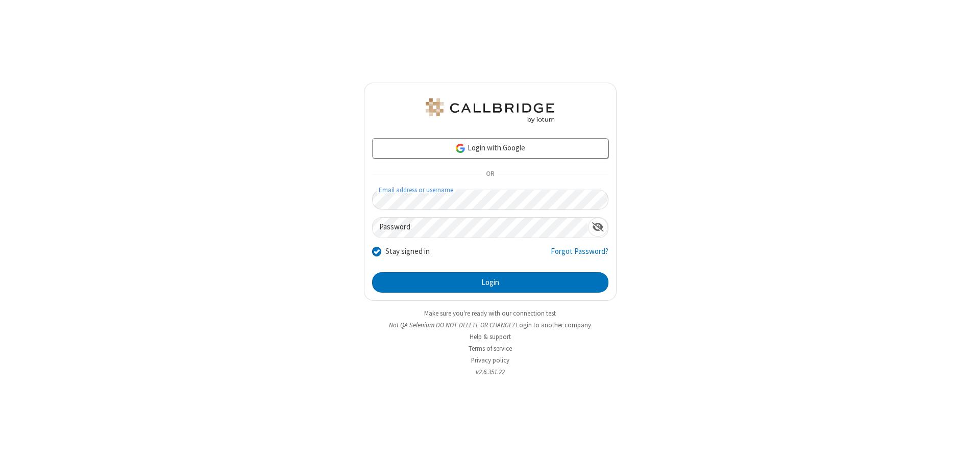 Image resolution: width=980 pixels, height=467 pixels. Describe the element at coordinates (490, 360) in the screenshot. I see `a: Privacy policy` at that location.